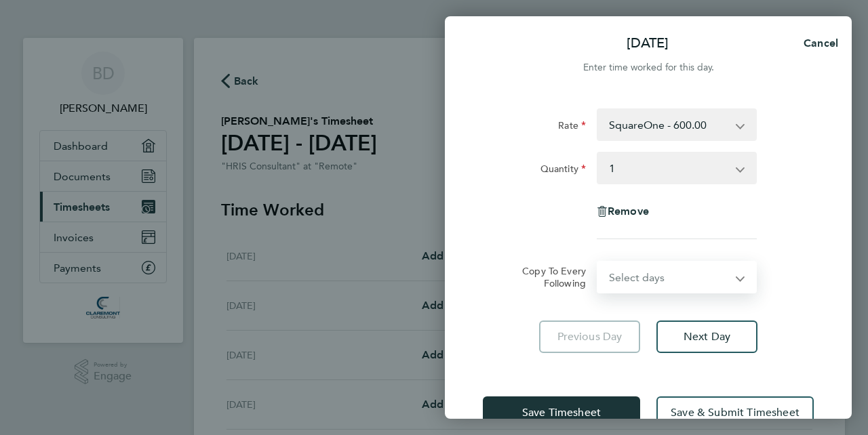 This screenshot has width=868, height=435. I want to click on button: Next Day, so click(706, 336).